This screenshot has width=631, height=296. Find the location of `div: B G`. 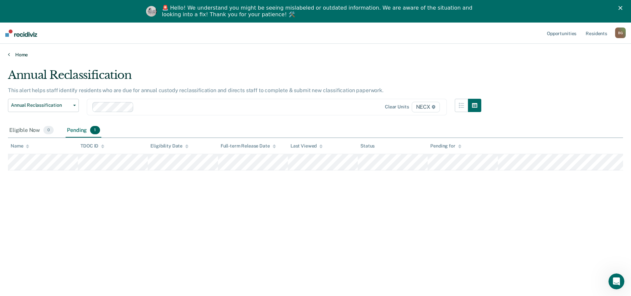

div: B G is located at coordinates (621, 33).